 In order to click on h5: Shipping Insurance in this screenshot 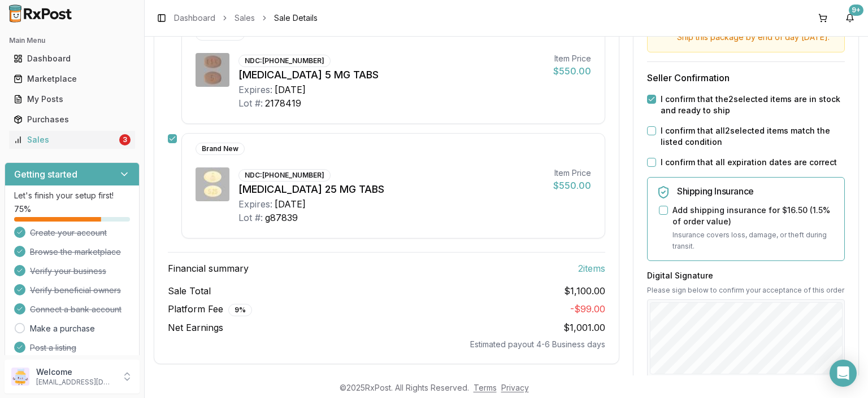, I will do `click(756, 191)`.